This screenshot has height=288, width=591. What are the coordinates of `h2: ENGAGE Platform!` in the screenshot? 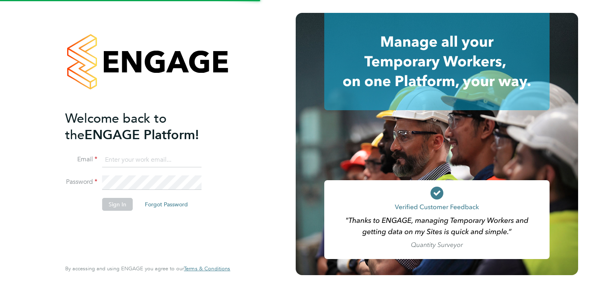 It's located at (144, 127).